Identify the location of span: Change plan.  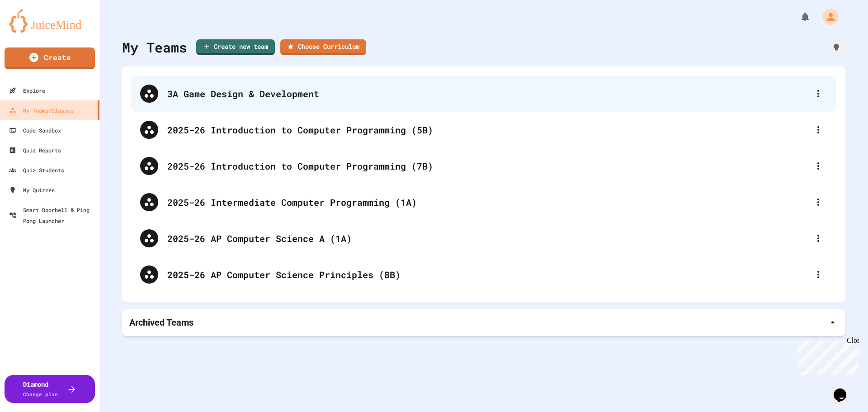
(40, 394).